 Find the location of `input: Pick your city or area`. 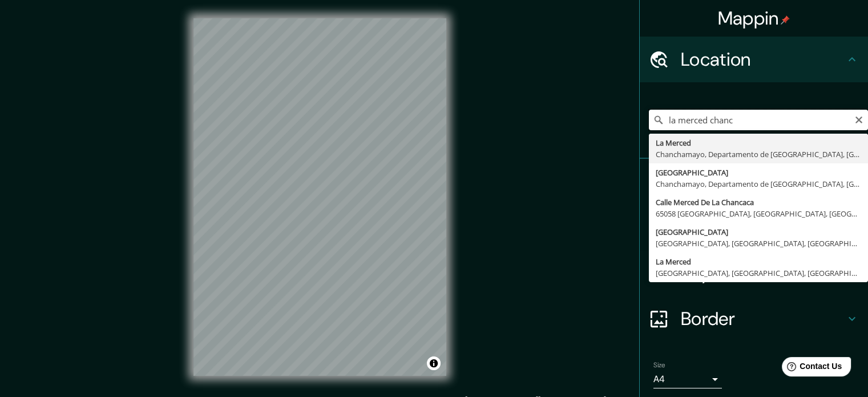

input: Pick your city or area is located at coordinates (759, 120).